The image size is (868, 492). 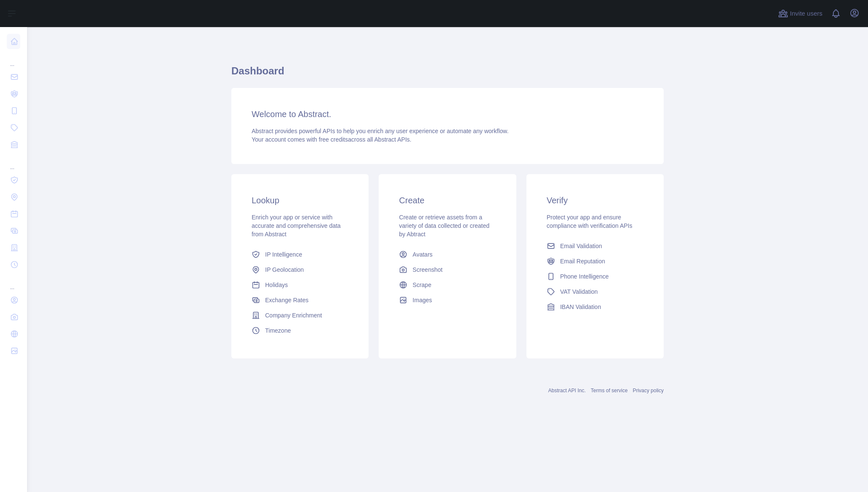 I want to click on a: VAT Validation, so click(x=596, y=292).